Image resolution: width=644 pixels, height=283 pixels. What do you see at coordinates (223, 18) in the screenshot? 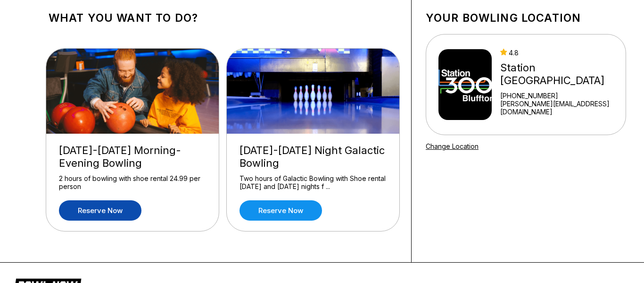
I see `h1: What you want to do?` at bounding box center [223, 18].